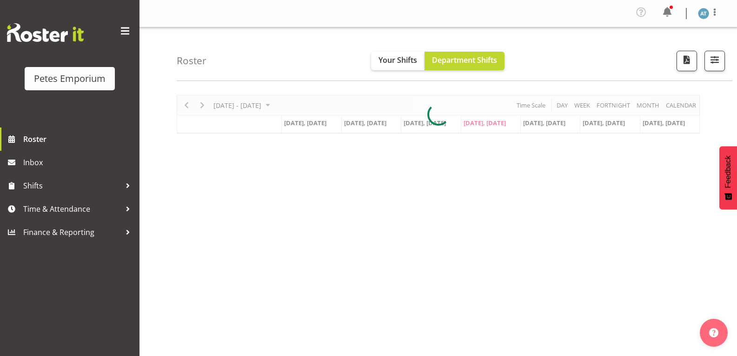  What do you see at coordinates (687, 61) in the screenshot?
I see `button: Download a PDF of the roster according to the set date range.` at bounding box center [687, 61].